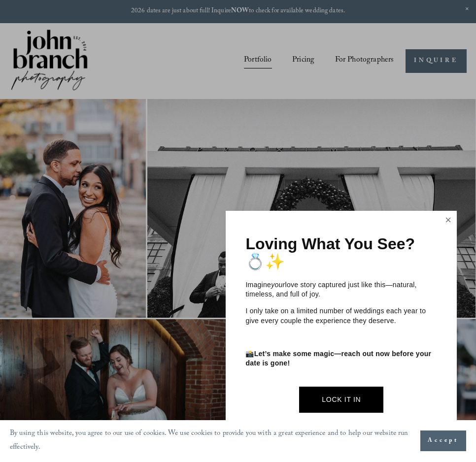 The height and width of the screenshot is (462, 476). What do you see at coordinates (443, 441) in the screenshot?
I see `span: Accept` at bounding box center [443, 441].